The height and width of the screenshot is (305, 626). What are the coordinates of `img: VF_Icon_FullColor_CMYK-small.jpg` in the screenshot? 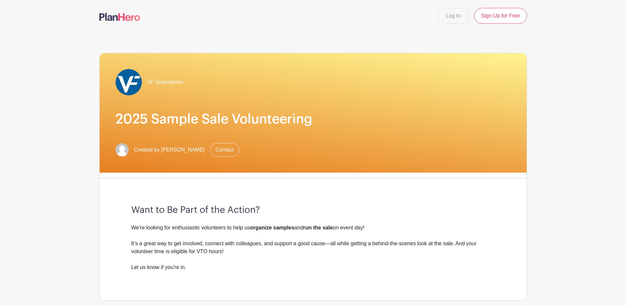 It's located at (129, 82).